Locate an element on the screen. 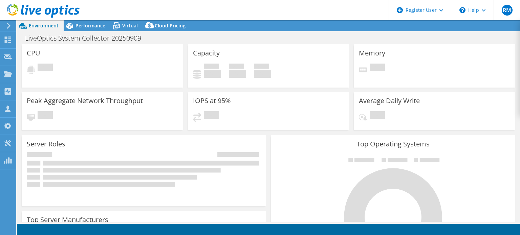 The width and height of the screenshot is (520, 235). h3: Capacity is located at coordinates (206, 53).